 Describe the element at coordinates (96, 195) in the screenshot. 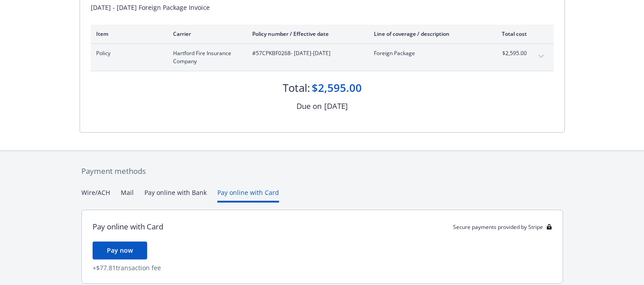

I see `button: Wire/ACH` at that location.